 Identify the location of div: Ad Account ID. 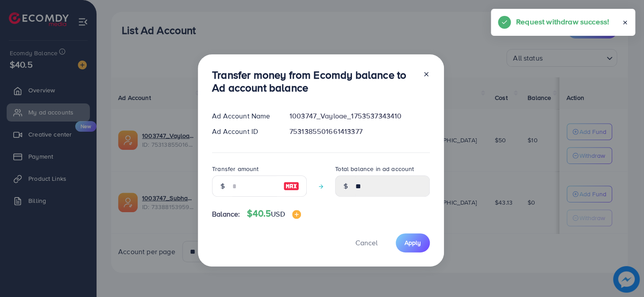
(244, 132).